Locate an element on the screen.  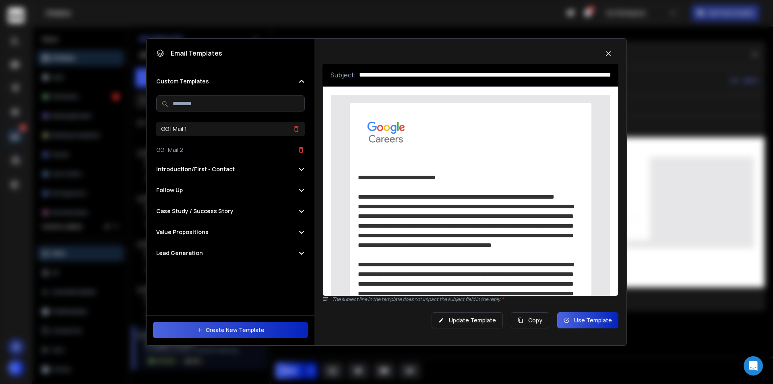
button: Case Study / Success Story is located at coordinates (230, 211).